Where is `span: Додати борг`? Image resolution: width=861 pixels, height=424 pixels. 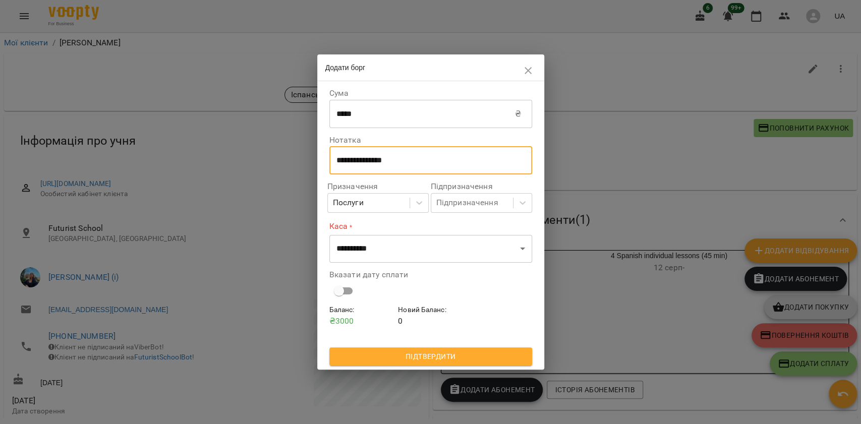 span: Додати борг is located at coordinates (345, 68).